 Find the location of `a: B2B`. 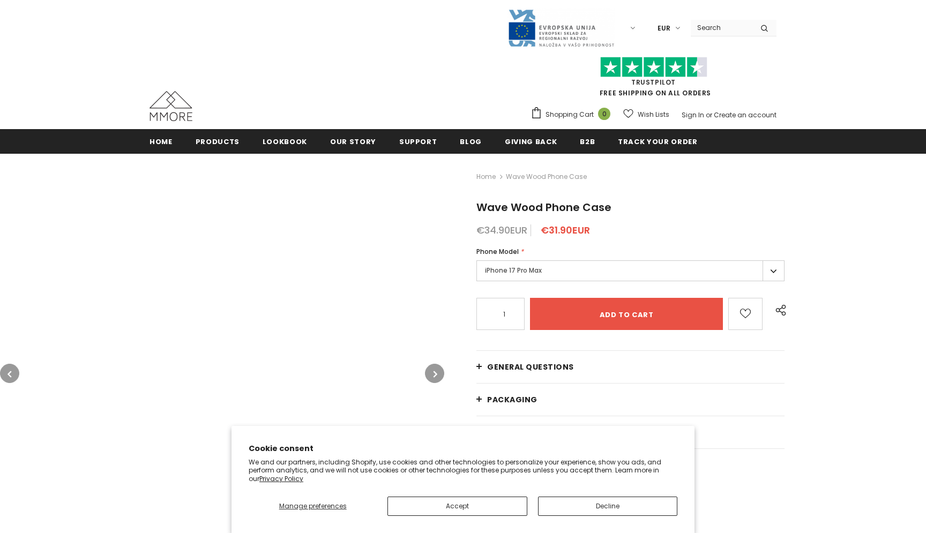

a: B2B is located at coordinates (588, 141).